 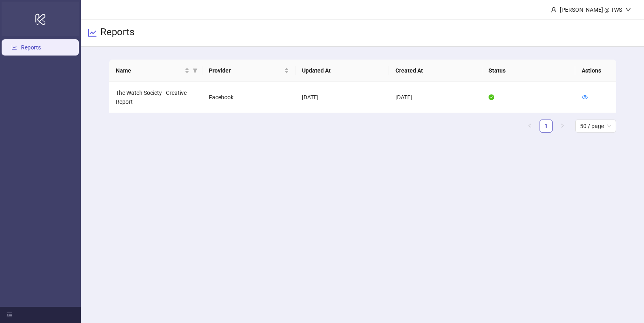 I want to click on span: eye, so click(x=585, y=97).